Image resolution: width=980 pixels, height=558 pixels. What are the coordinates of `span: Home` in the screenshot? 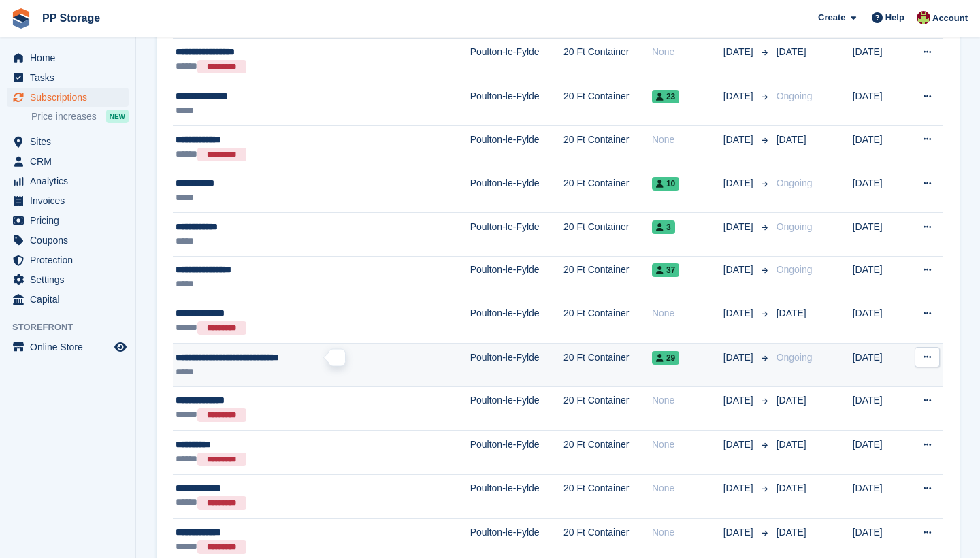 It's located at (71, 58).